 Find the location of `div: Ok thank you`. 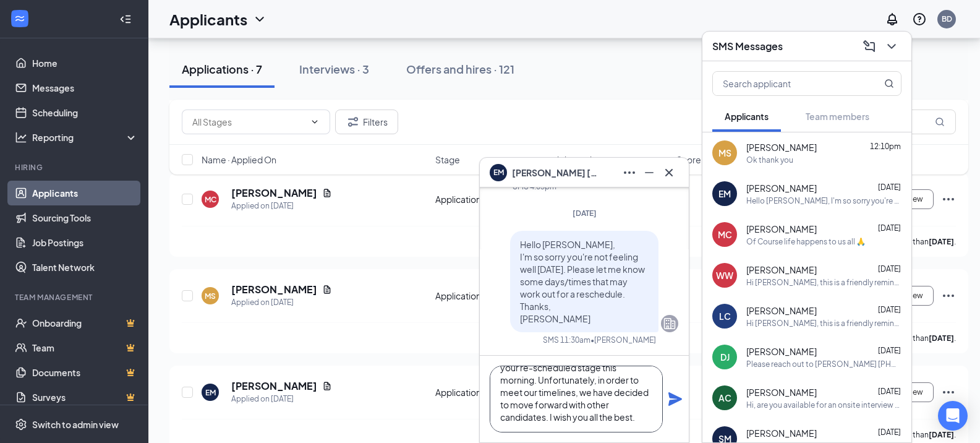

div: Ok thank you is located at coordinates (769, 159).